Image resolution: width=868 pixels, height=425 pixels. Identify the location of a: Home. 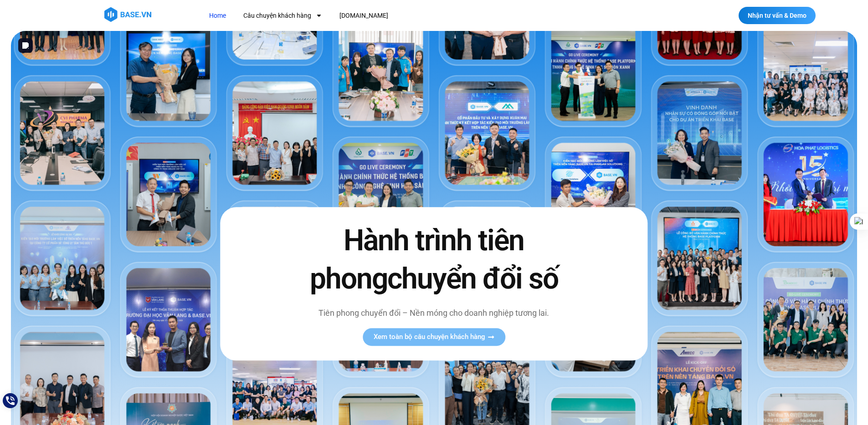
(218, 15).